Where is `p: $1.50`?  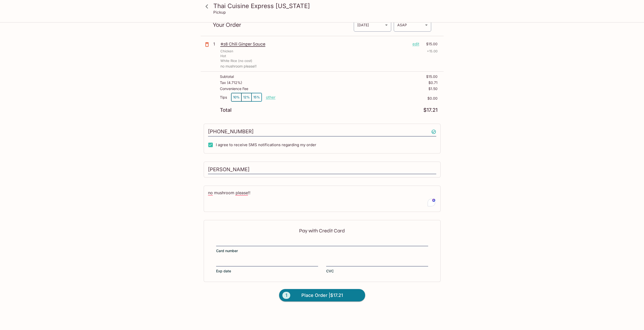 p: $1.50 is located at coordinates (433, 89).